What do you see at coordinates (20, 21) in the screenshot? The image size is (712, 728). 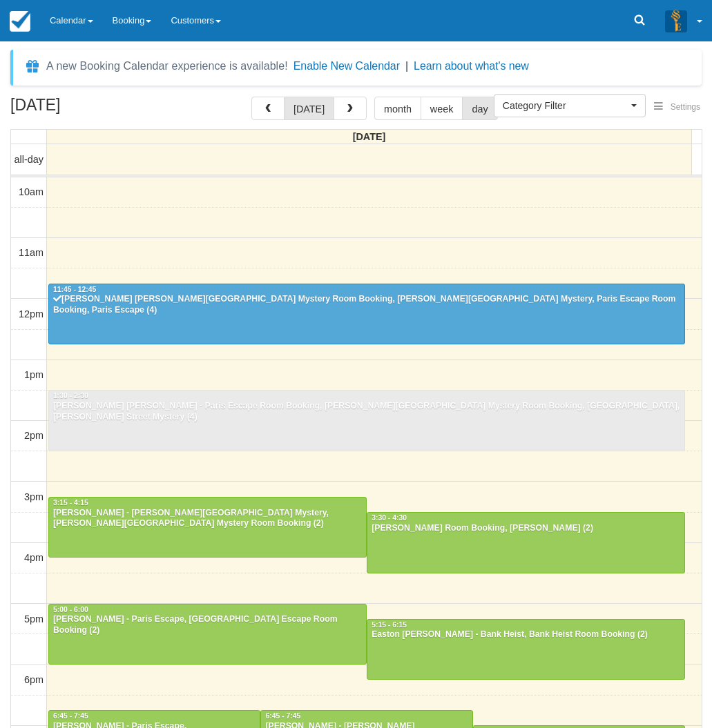 I see `img: checkfront-main-nav-mini-logo.png` at bounding box center [20, 21].